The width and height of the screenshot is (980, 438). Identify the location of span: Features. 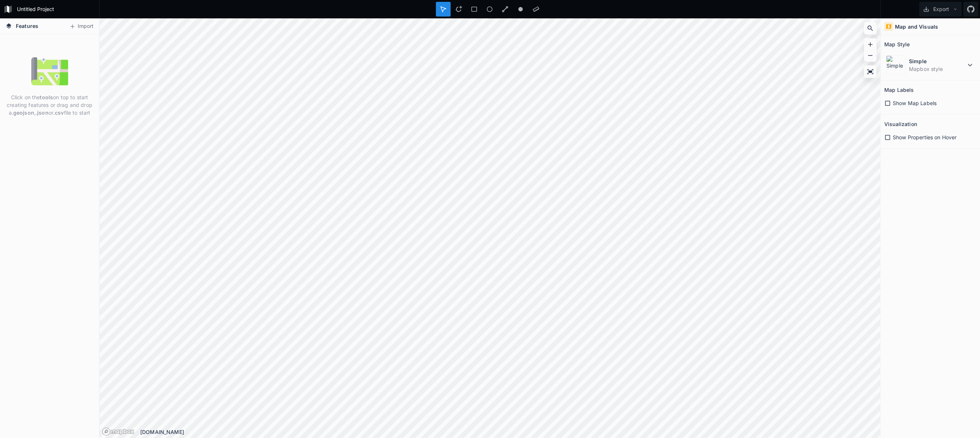
(27, 26).